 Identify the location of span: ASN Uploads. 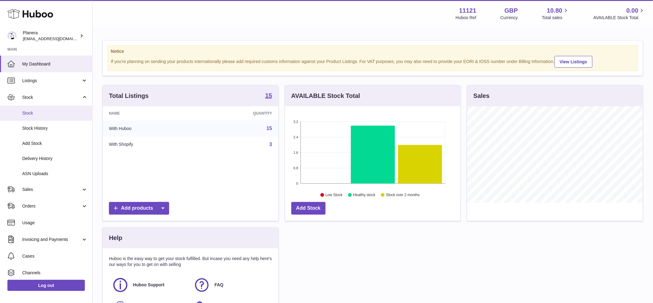
(55, 173).